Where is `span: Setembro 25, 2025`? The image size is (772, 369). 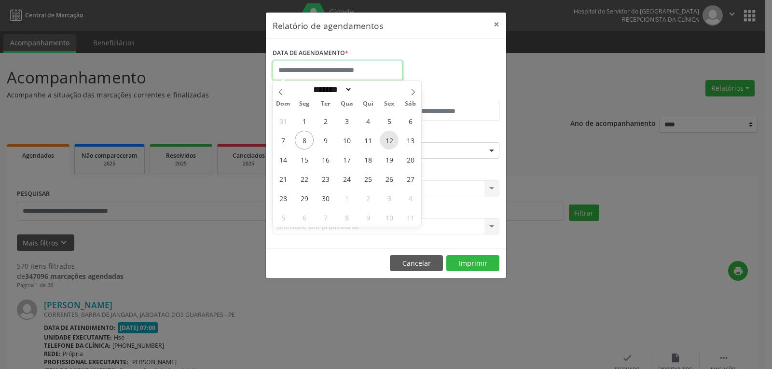
span: Setembro 25, 2025 is located at coordinates (368, 178).